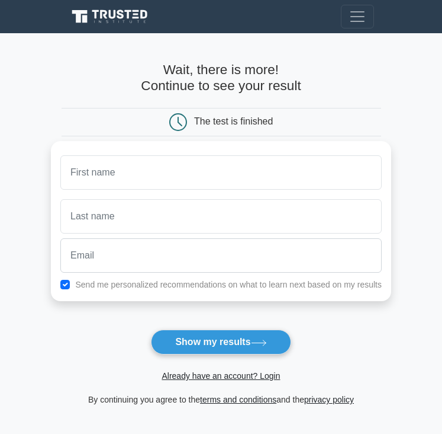 The width and height of the screenshot is (442, 434). What do you see at coordinates (221, 375) in the screenshot?
I see `a: Already have an account? Login` at bounding box center [221, 375].